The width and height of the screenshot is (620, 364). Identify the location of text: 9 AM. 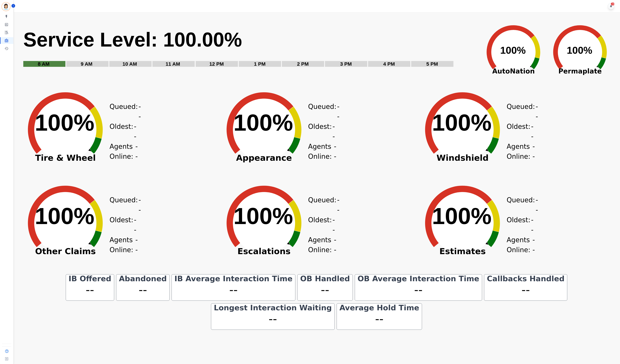
(87, 64).